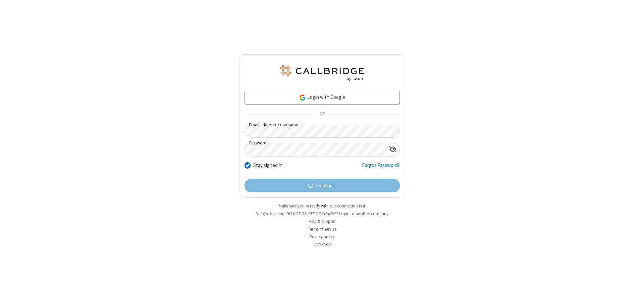  I want to click on a: Terms of service, so click(322, 229).